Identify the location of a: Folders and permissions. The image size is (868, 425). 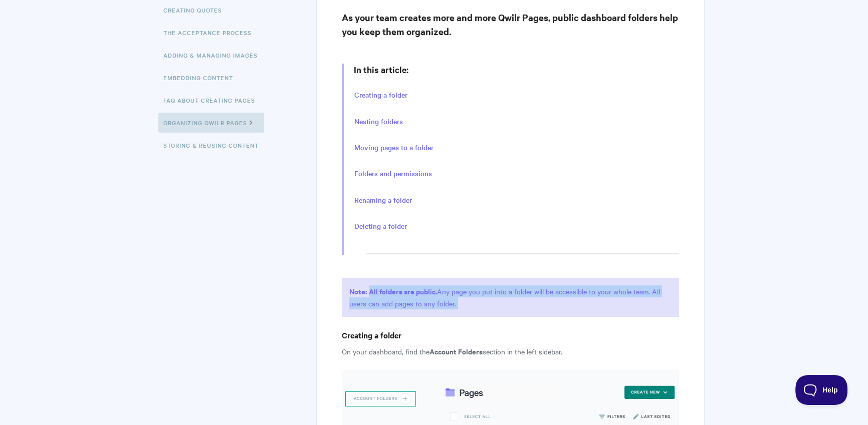
(392, 173).